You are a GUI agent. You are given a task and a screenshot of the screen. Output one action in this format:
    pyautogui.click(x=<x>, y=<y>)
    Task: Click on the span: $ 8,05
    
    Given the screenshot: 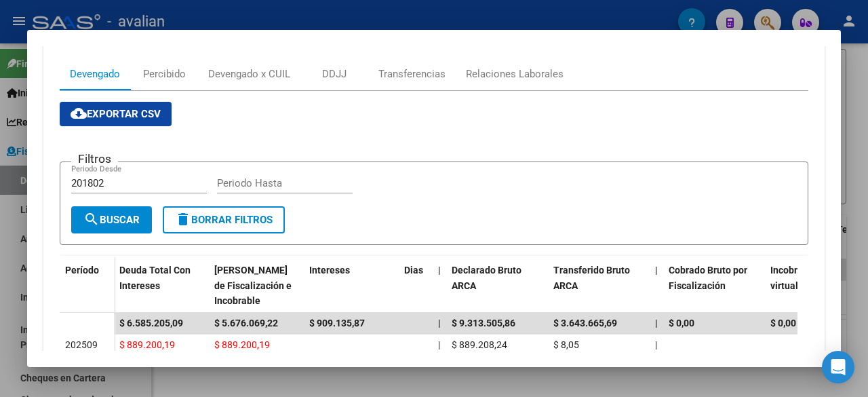 What is the action you would take?
    pyautogui.click(x=567, y=345)
    